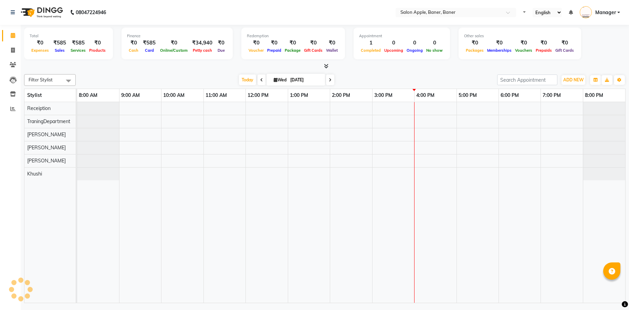 This screenshot has width=629, height=310. I want to click on a: 8:00 AM, so click(88, 95).